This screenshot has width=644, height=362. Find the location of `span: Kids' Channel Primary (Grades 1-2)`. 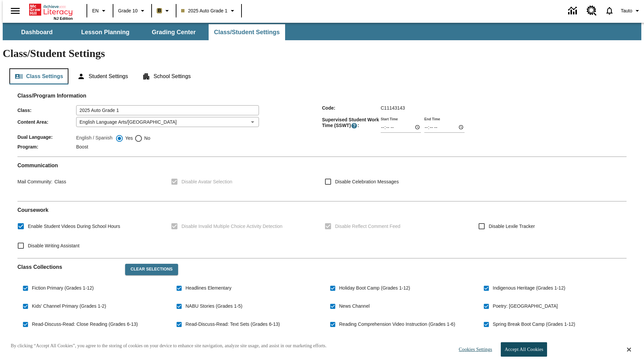

span: Kids' Channel Primary (Grades 1-2) is located at coordinates (69, 306).